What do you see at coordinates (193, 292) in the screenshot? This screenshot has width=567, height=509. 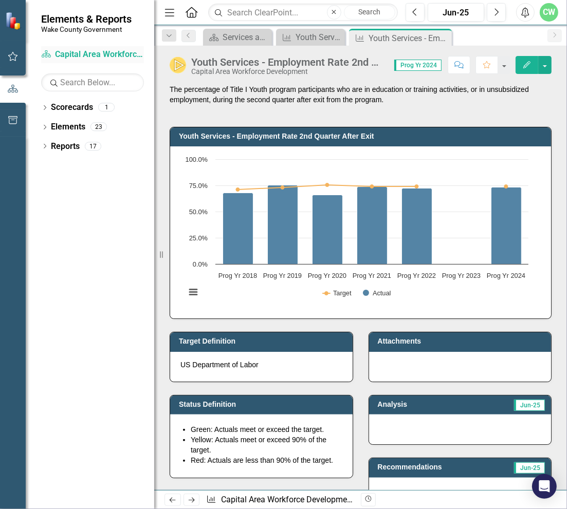 I see `button: View chart menu, Chart` at bounding box center [193, 292].